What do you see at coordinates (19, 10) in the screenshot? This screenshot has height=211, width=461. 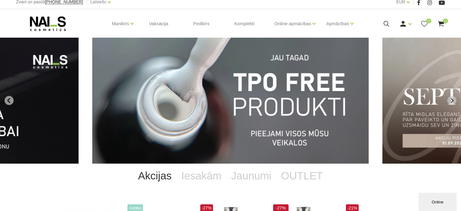 I see `div: Online` at bounding box center [19, 10].